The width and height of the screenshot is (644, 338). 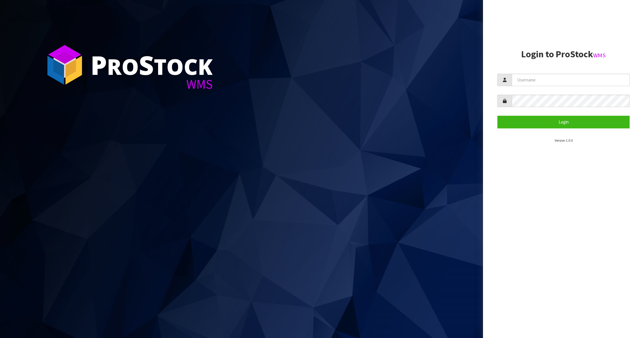 What do you see at coordinates (600, 56) in the screenshot?
I see `small: WMS` at bounding box center [600, 56].